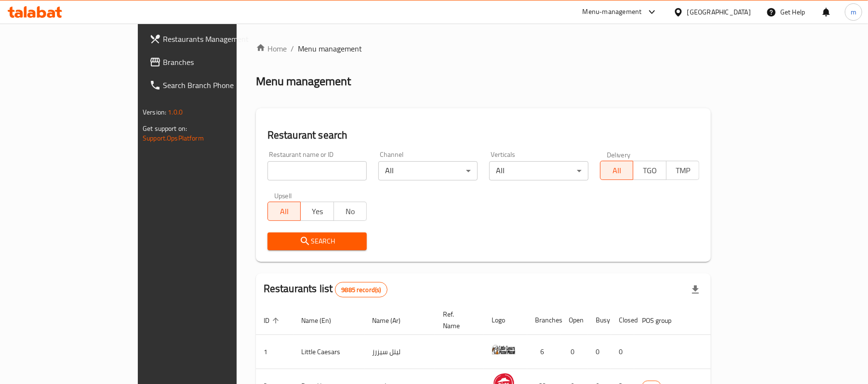  I want to click on span: Branches, so click(219, 62).